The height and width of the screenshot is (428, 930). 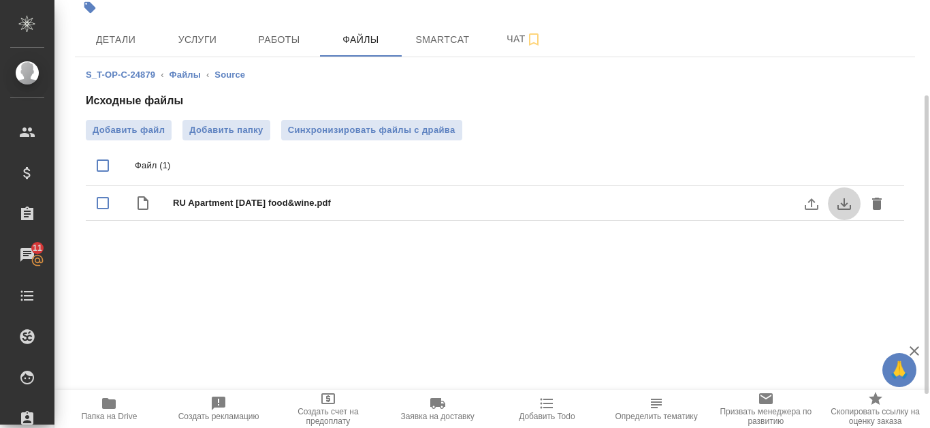 I want to click on svg: Подписаться, so click(x=534, y=39).